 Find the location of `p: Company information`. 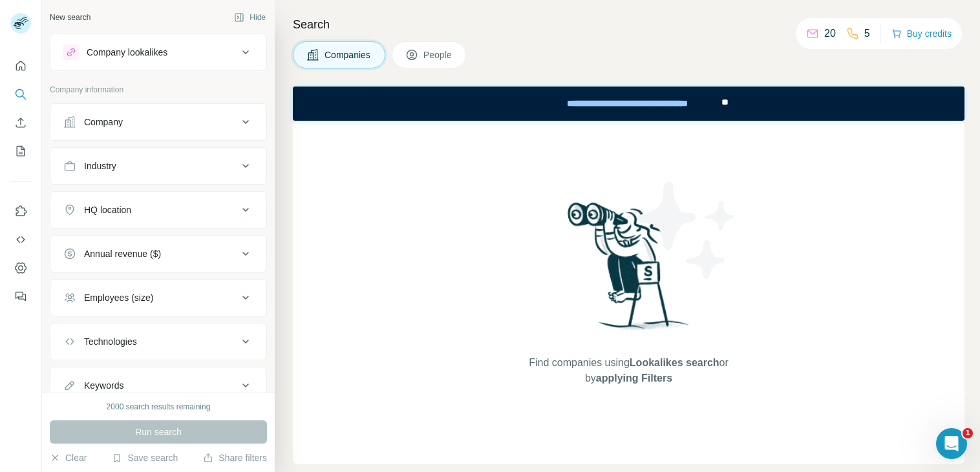

p: Company information is located at coordinates (158, 90).